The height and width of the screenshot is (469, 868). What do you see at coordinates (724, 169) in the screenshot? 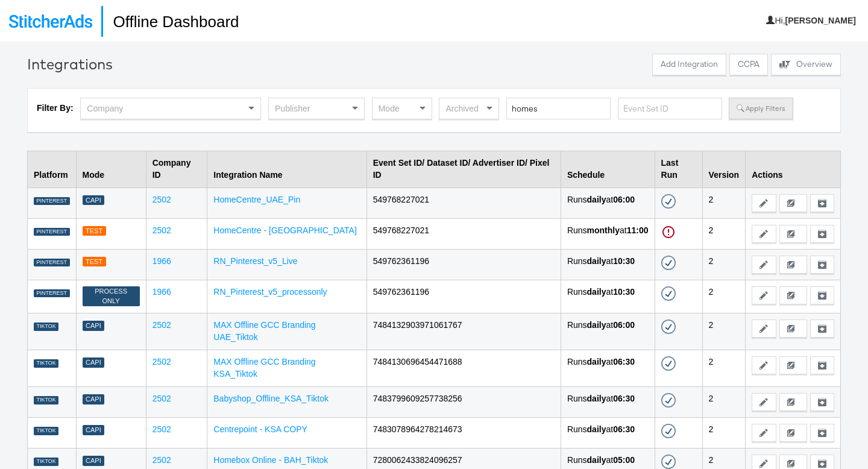
I see `th: Version` at bounding box center [724, 169].